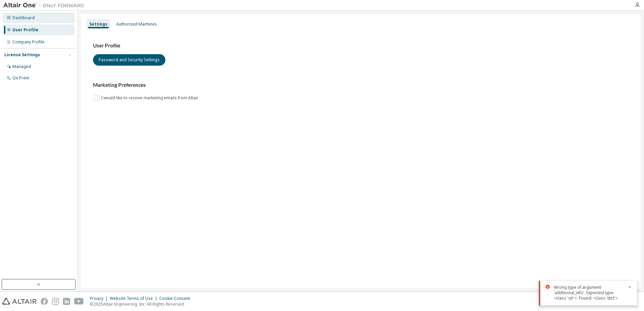 The image size is (644, 311). Describe the element at coordinates (28, 42) in the screenshot. I see `div: Company Profile` at that location.